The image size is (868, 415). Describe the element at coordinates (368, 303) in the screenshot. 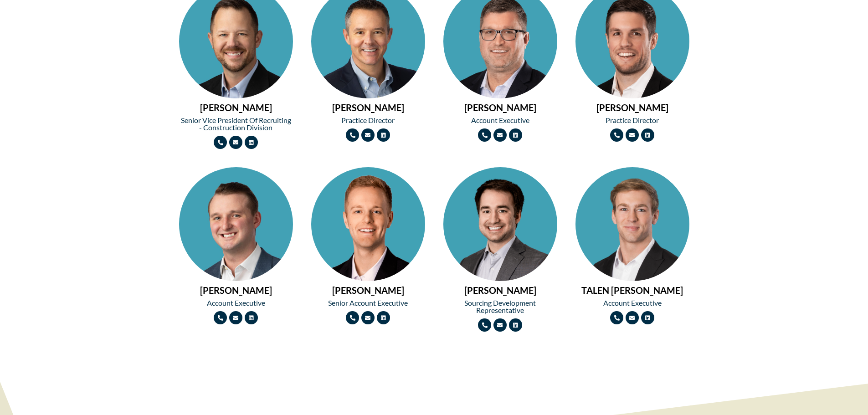

I see `h2: Senior Account Executive` at that location.